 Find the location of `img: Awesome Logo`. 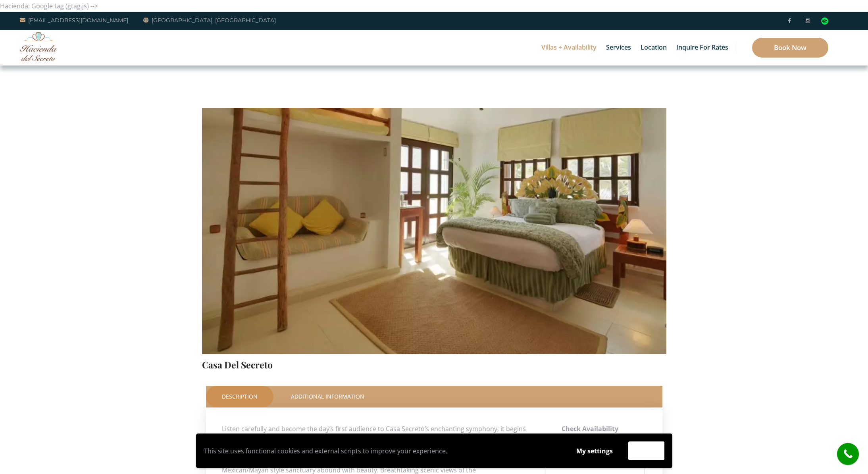

img: Awesome Logo is located at coordinates (38, 46).